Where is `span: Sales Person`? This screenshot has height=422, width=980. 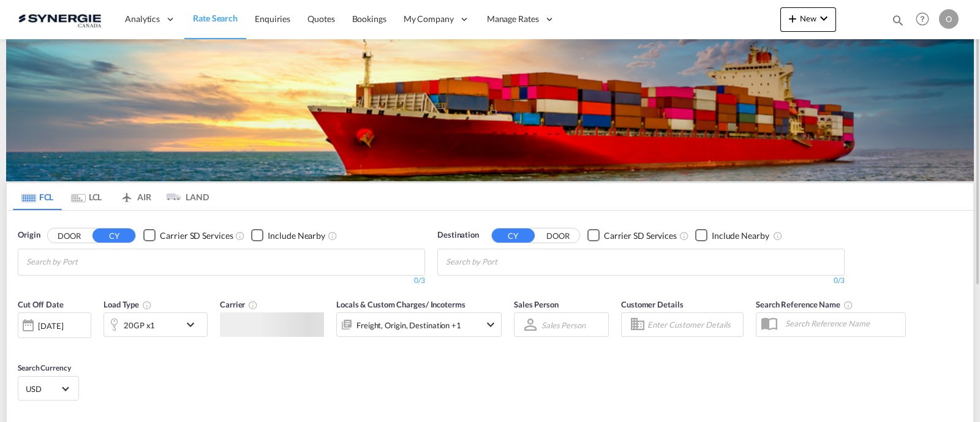
span: Sales Person is located at coordinates (536, 304).